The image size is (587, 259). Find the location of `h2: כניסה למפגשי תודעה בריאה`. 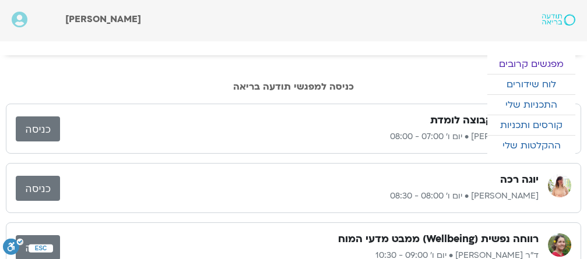

h2: כניסה למפגשי תודעה בריאה is located at coordinates (293, 87).